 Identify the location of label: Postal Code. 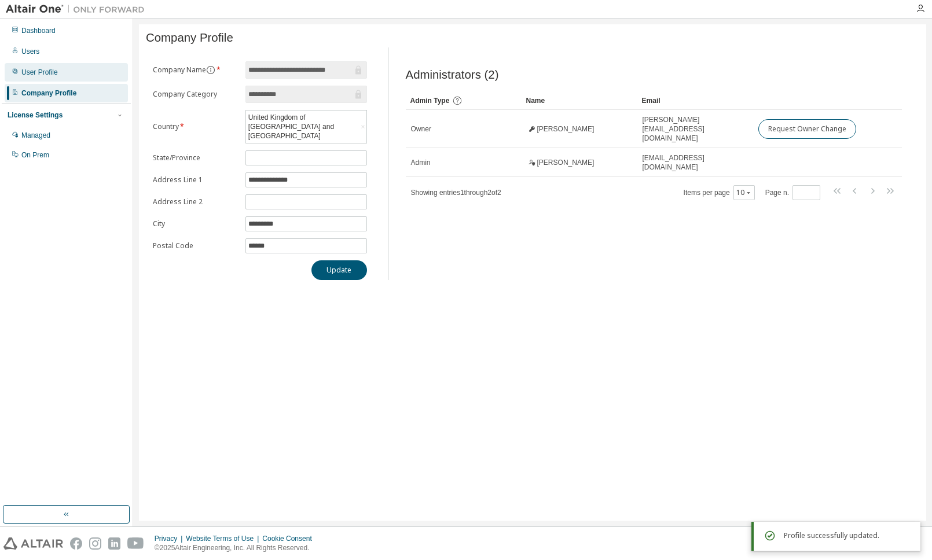
(195, 246).